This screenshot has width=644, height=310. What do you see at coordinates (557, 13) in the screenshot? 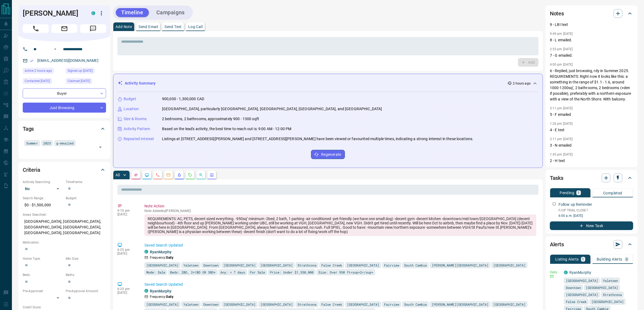
I see `h2: Notes` at bounding box center [557, 13].